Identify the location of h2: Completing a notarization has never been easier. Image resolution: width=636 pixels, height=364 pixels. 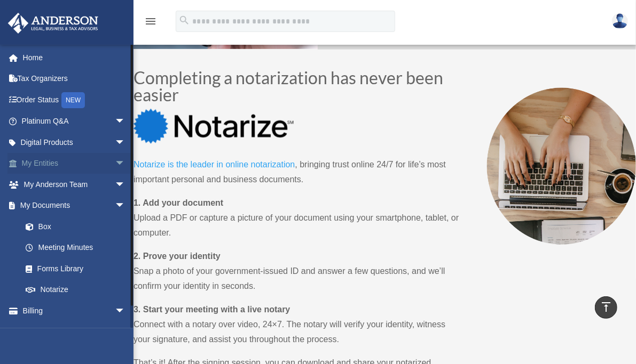
(296, 89).